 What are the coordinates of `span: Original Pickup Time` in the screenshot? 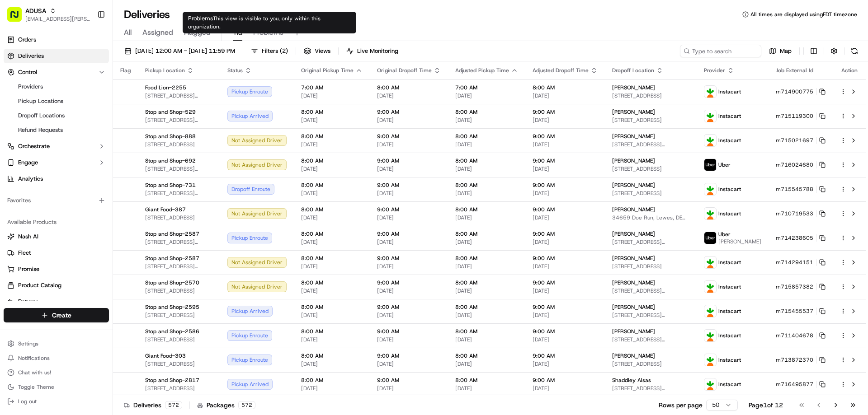 It's located at (327, 70).